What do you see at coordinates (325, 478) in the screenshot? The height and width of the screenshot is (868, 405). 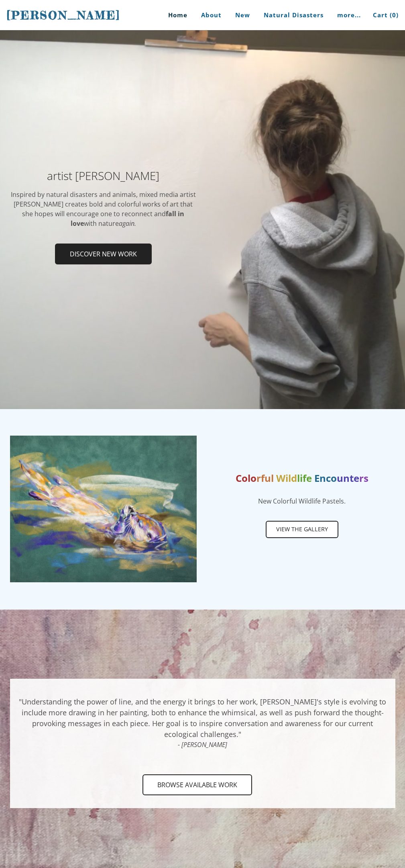 I see `font: Enco` at bounding box center [325, 478].